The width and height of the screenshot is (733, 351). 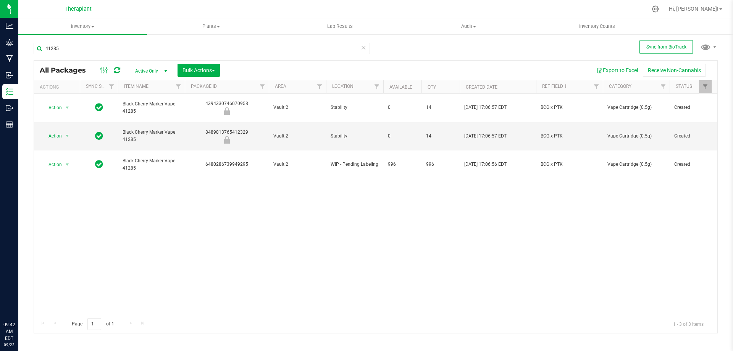 What do you see at coordinates (94, 324) in the screenshot?
I see `input: 1` at bounding box center [94, 324].